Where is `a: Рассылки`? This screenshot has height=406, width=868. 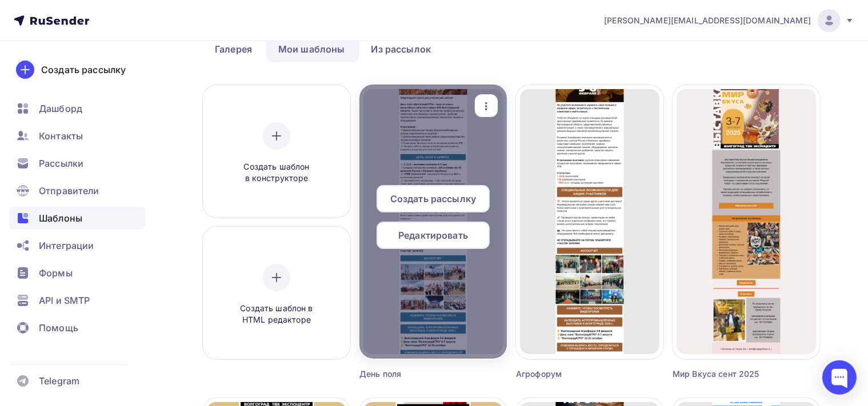 a: Рассылки is located at coordinates (77, 163).